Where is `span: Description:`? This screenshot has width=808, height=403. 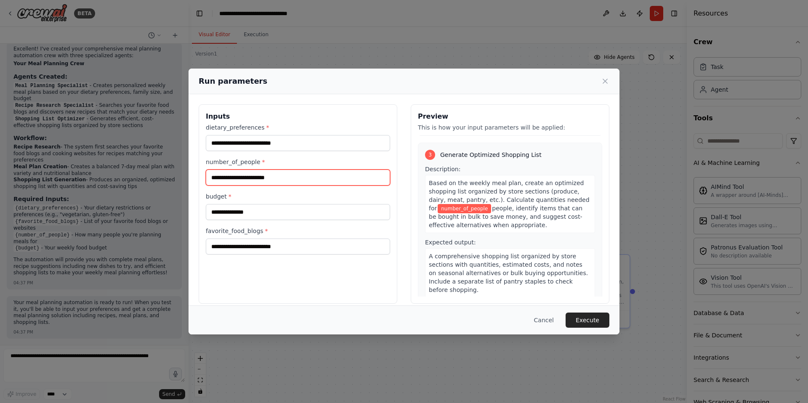
span: Description: is located at coordinates (443, 169).